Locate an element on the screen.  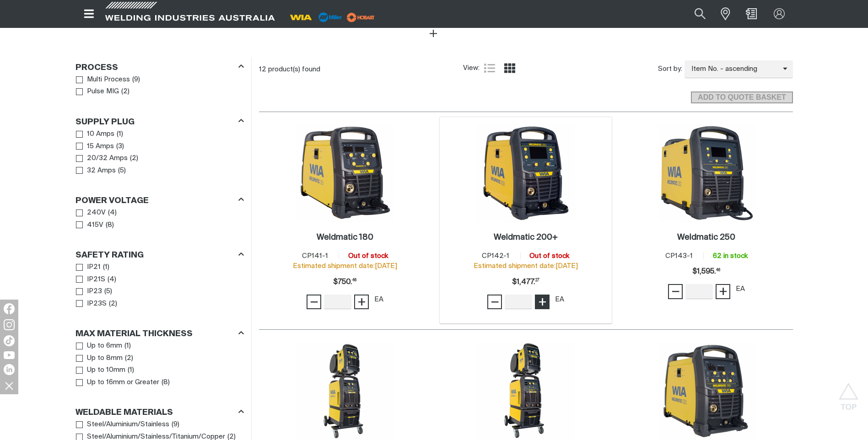
a: 415V is located at coordinates (90, 225).